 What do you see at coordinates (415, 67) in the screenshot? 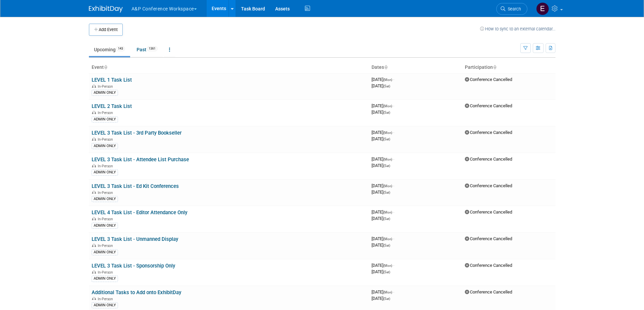
I see `th: Dates` at bounding box center [415, 67].